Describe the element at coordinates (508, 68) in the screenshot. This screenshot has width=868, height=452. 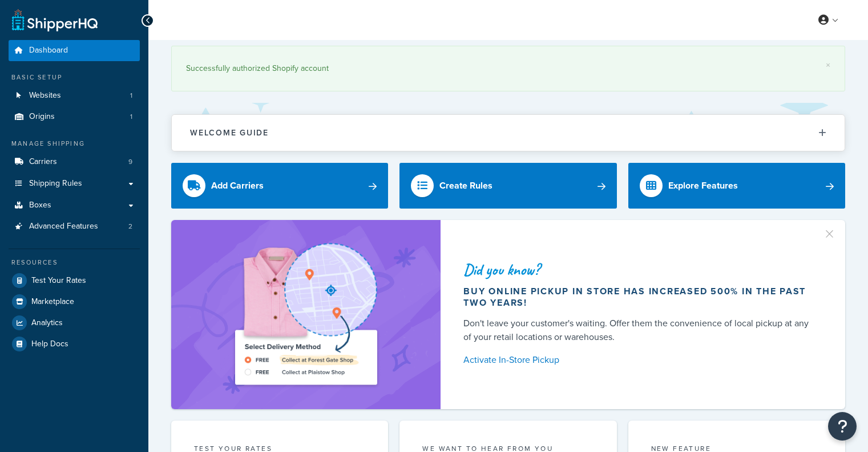
I see `div: Successfully authorized Shopify account` at that location.